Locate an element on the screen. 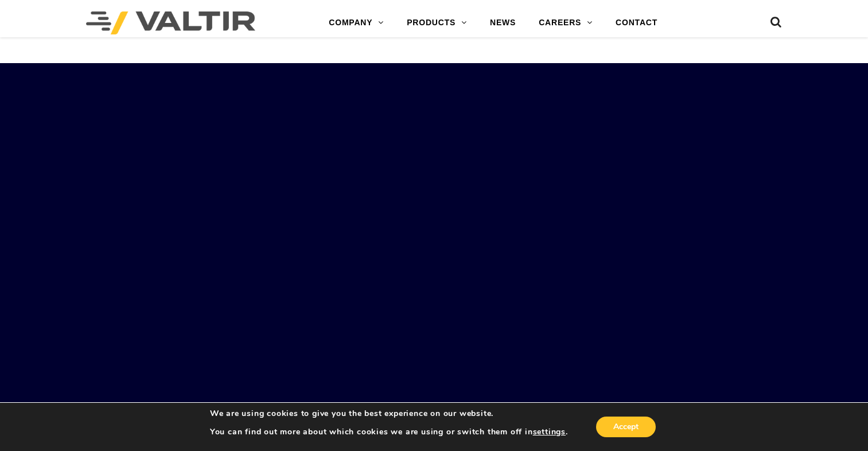 This screenshot has height=451, width=868. a: NEWS is located at coordinates (502, 23).